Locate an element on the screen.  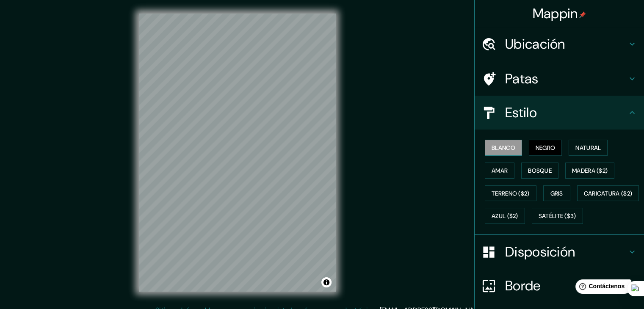
button: Blanco is located at coordinates (503, 148).